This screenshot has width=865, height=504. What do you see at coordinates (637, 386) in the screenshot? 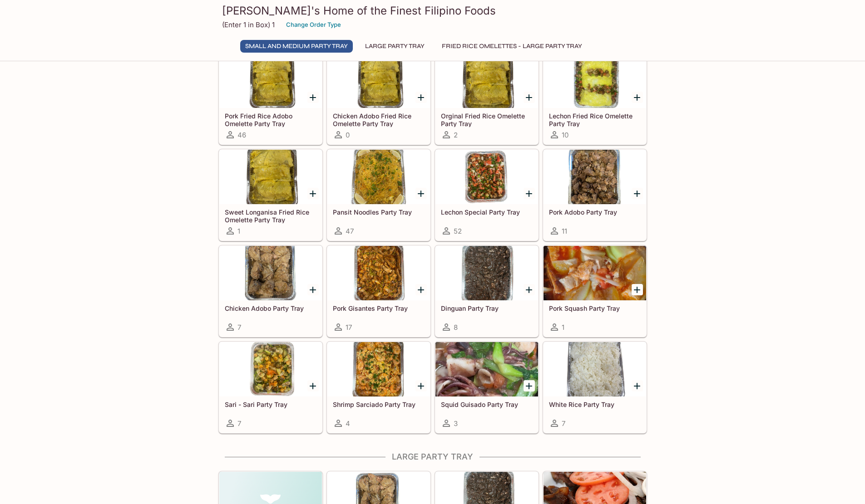
I see `button: Add White Rice Party Tray` at bounding box center [637, 386].